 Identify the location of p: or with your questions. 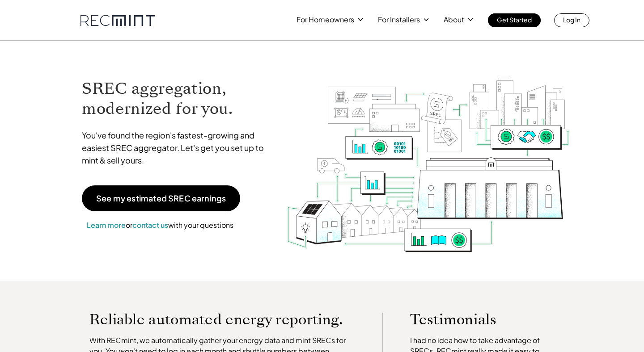
(160, 225).